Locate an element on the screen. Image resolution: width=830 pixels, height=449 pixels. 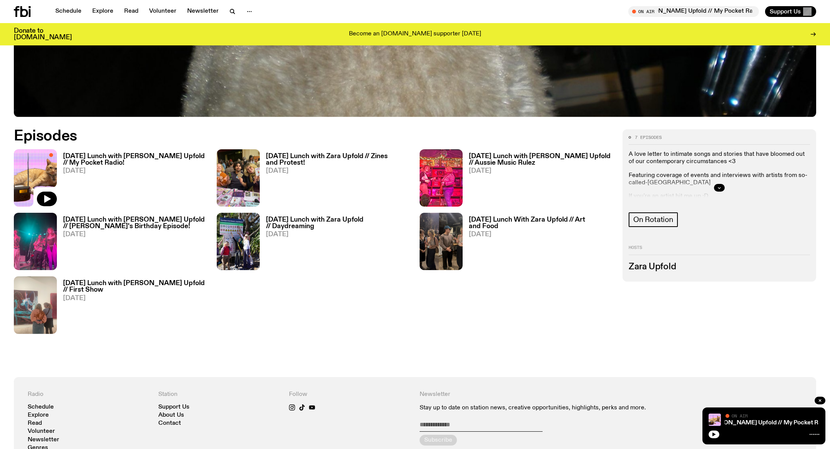
span: Support Us is located at coordinates (785, 12).